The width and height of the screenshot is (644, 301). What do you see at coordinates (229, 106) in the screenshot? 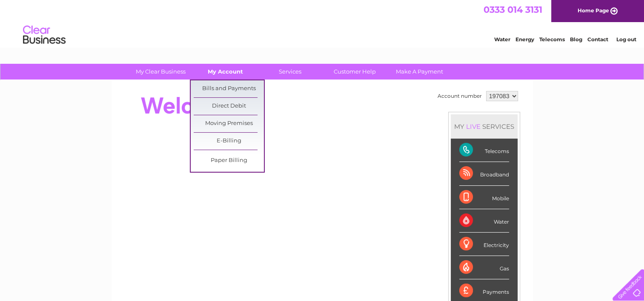
I see `a: Direct Debit` at bounding box center [229, 106].